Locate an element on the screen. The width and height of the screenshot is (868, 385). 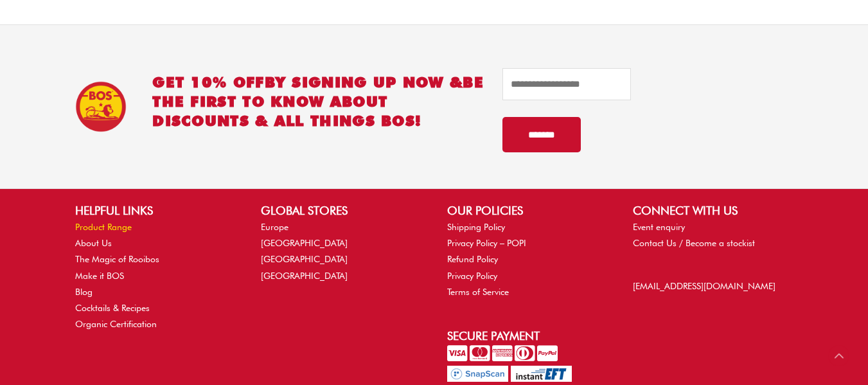
a: Shipping Policy is located at coordinates (476, 227).